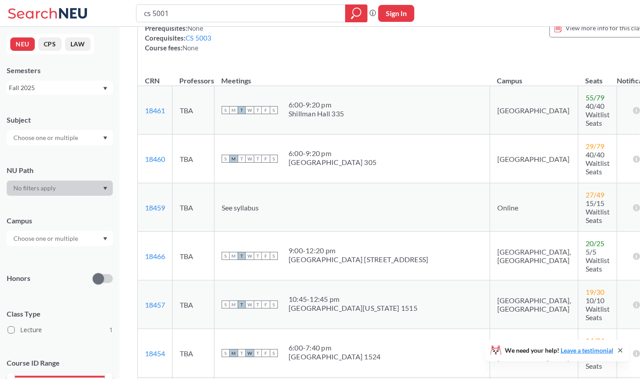  I want to click on span: 1, so click(111, 330).